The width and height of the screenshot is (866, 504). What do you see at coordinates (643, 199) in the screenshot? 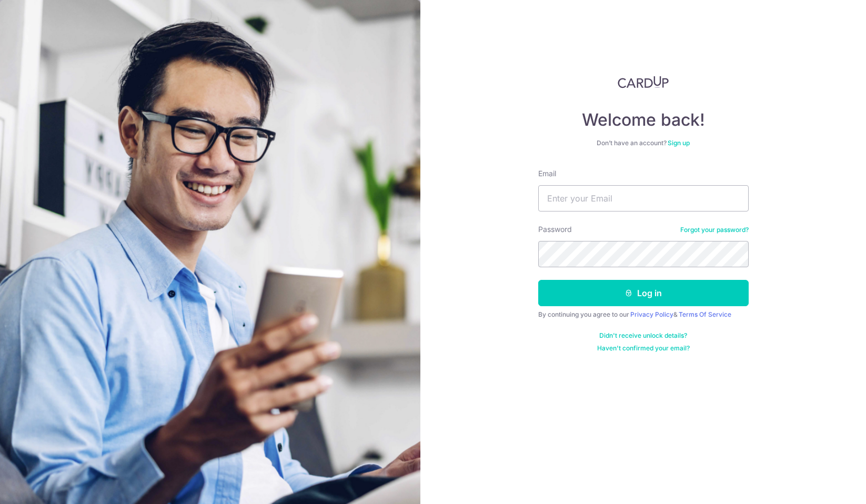
I see `input: Enter your Email` at bounding box center [643, 199].